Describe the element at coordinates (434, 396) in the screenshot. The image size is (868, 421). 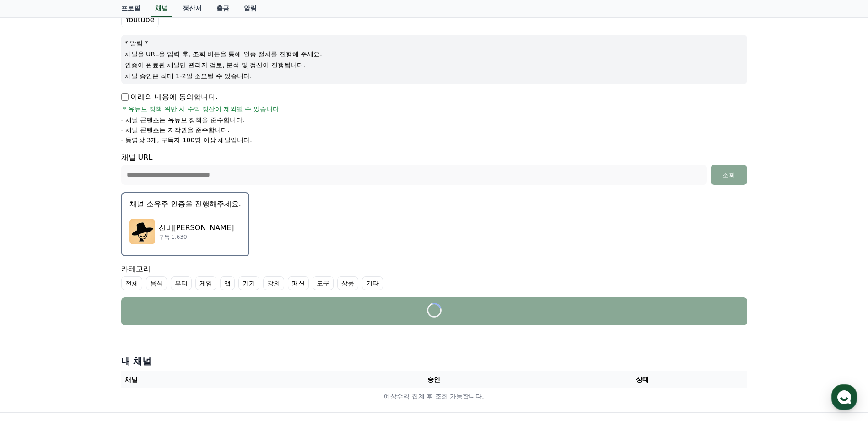
I see `td: 예상수익 집계 후 조회 가능합니다.` at that location.